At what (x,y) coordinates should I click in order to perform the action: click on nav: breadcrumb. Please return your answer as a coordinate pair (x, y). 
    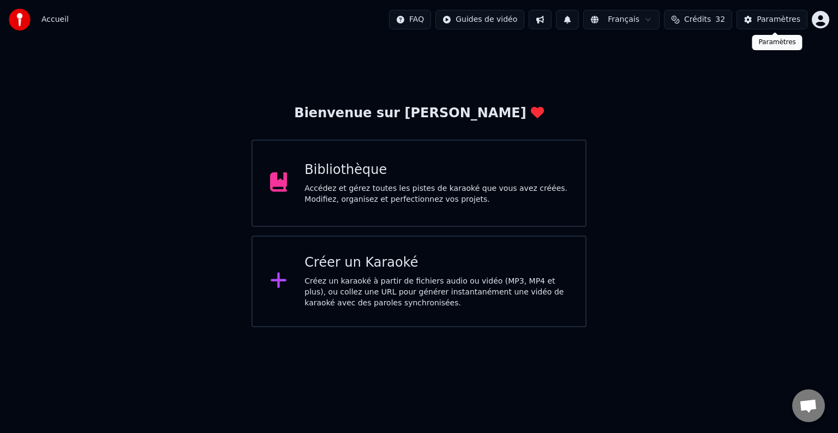
    Looking at the image, I should click on (55, 20).